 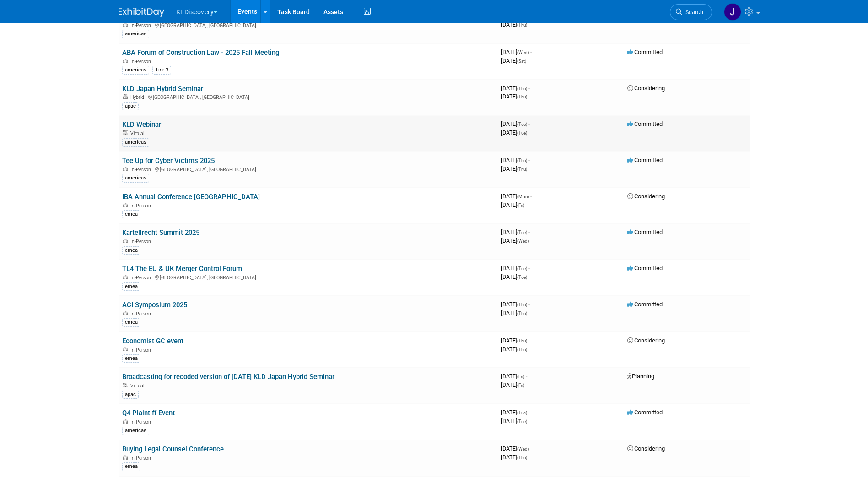 What do you see at coordinates (693, 12) in the screenshot?
I see `span: Search` at bounding box center [693, 12].